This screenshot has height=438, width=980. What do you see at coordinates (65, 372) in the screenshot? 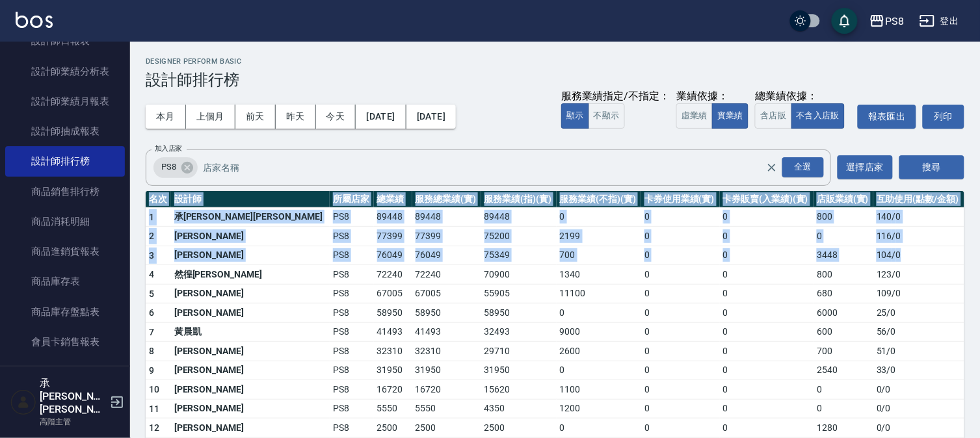
I see `a: 服務扣項明細表` at bounding box center [65, 372].